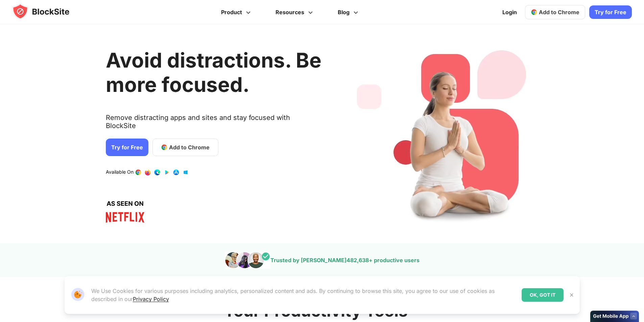  Describe the element at coordinates (120, 172) in the screenshot. I see `text: Available On` at that location.